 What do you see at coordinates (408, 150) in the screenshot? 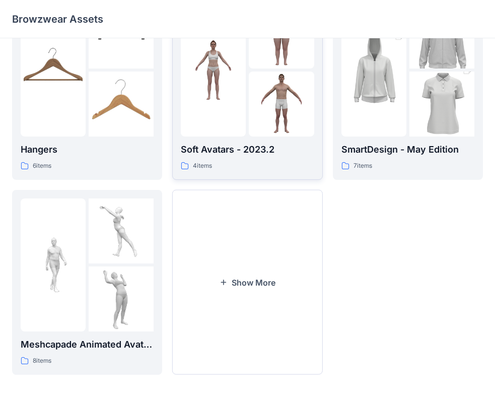
I see `p: SmartDesign - May Edition` at bounding box center [408, 150].